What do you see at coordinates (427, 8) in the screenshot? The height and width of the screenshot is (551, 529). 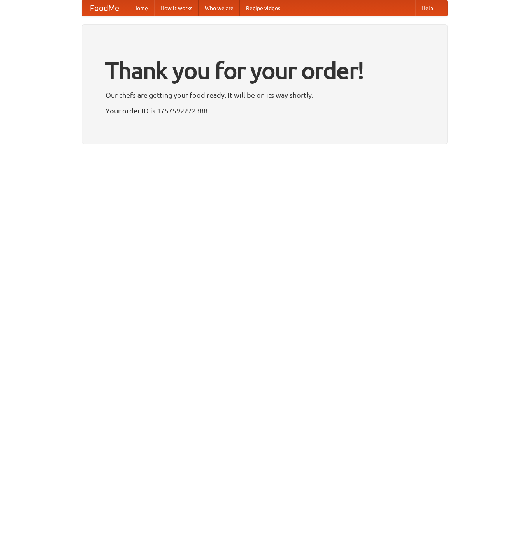 I see `a: Help` at bounding box center [427, 8].